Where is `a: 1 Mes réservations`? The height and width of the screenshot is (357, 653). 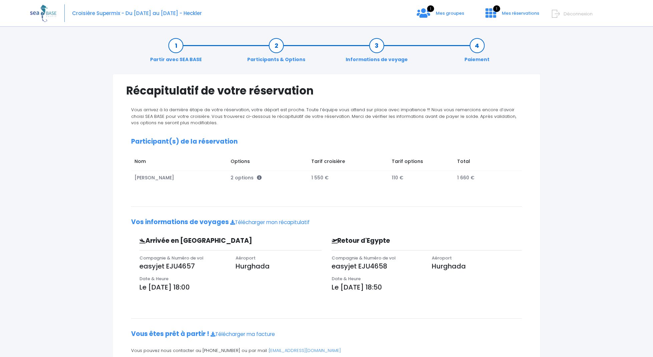
a: 1 Mes réservations is located at coordinates (511, 15).